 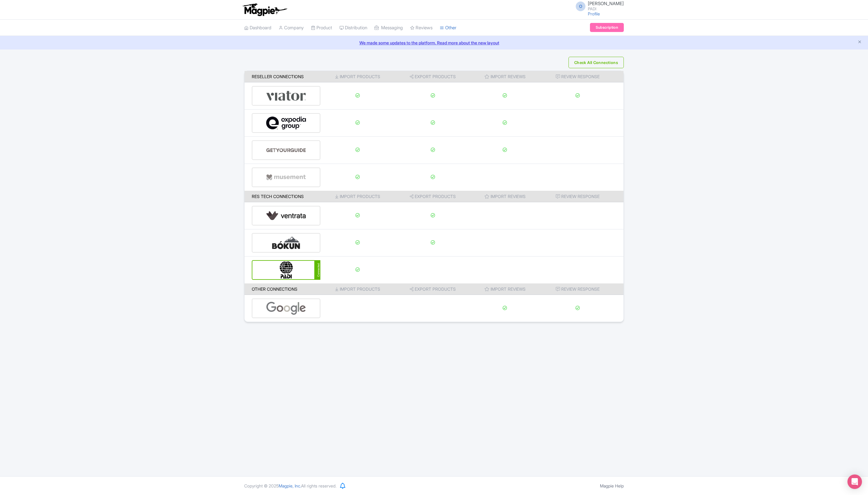 I want to click on div: Connected, so click(x=317, y=270).